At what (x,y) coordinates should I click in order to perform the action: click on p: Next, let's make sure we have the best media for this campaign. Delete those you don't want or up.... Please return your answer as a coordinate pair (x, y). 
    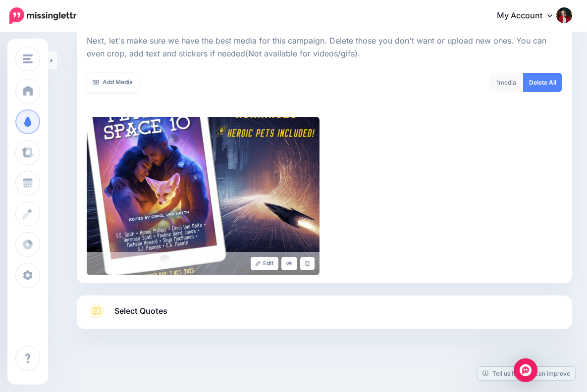
    Looking at the image, I should click on (324, 47).